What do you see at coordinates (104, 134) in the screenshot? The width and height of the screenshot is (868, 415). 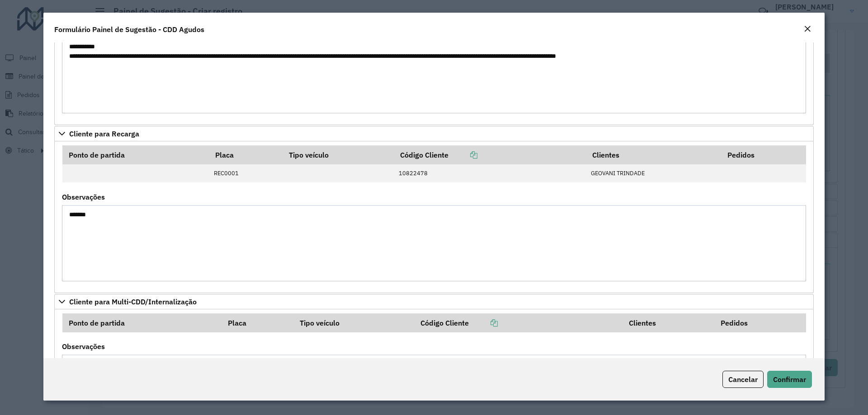 I see `span: Cliente para Recarga` at bounding box center [104, 134].